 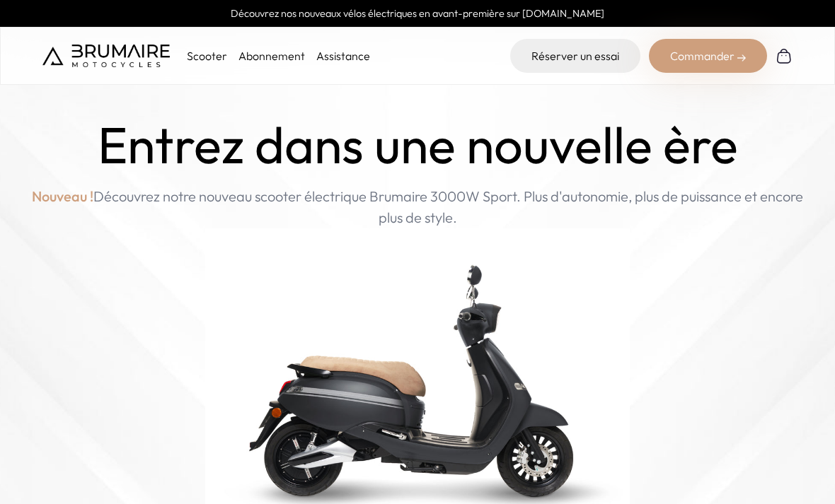 I want to click on span: Nouveau !, so click(x=62, y=197).